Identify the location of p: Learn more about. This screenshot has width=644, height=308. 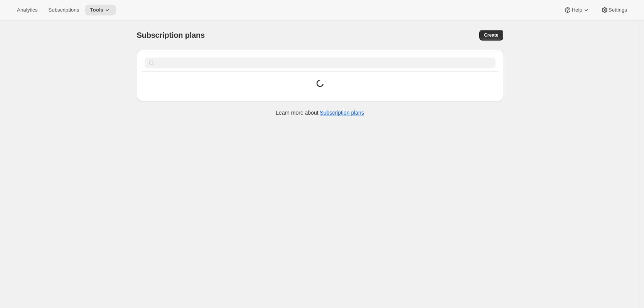
(320, 113).